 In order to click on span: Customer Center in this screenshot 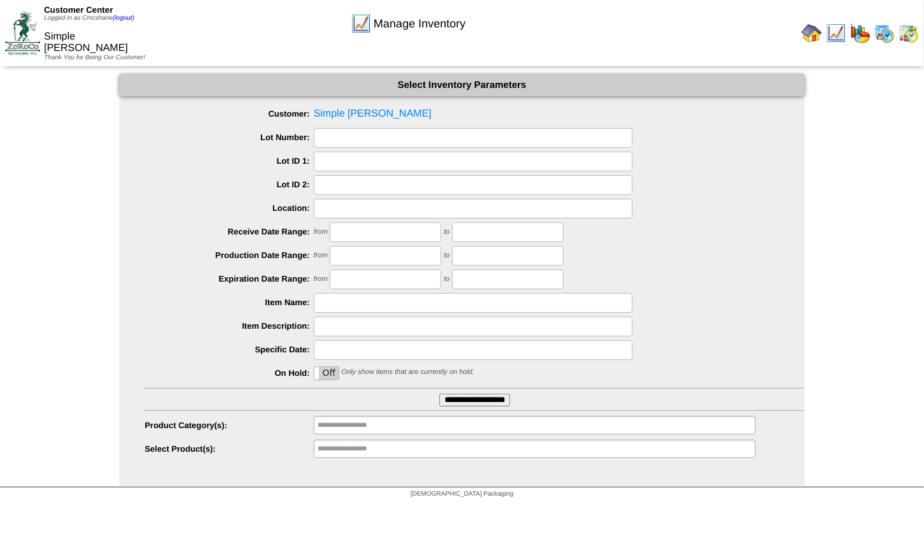, I will do `click(78, 9)`.